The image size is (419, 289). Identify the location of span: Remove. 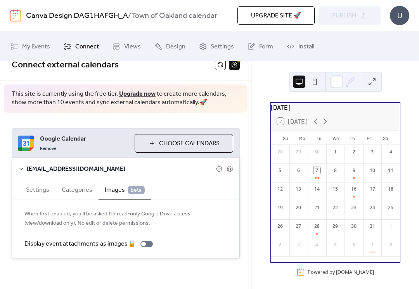
(48, 149).